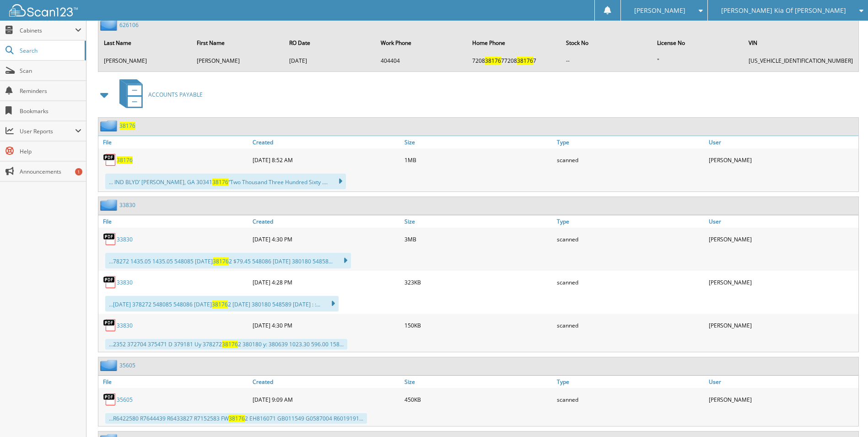  Describe the element at coordinates (145, 42) in the screenshot. I see `th: Last Name` at that location.